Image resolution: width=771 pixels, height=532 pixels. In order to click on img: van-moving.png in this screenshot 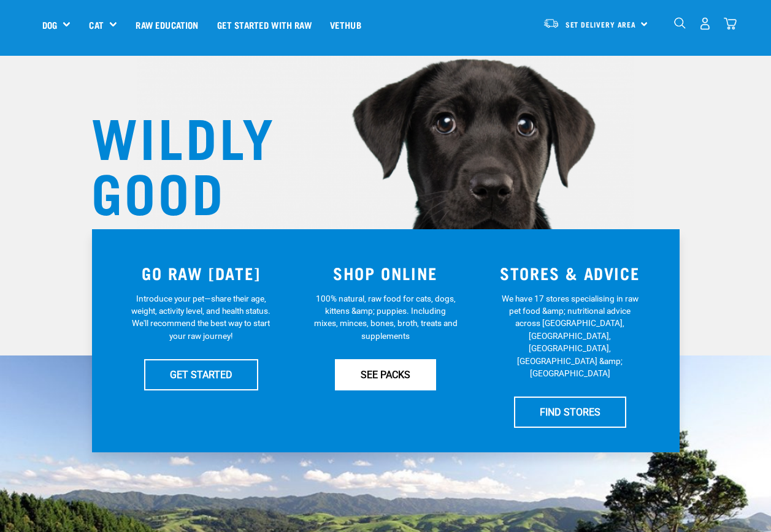, I will do `click(551, 23)`.